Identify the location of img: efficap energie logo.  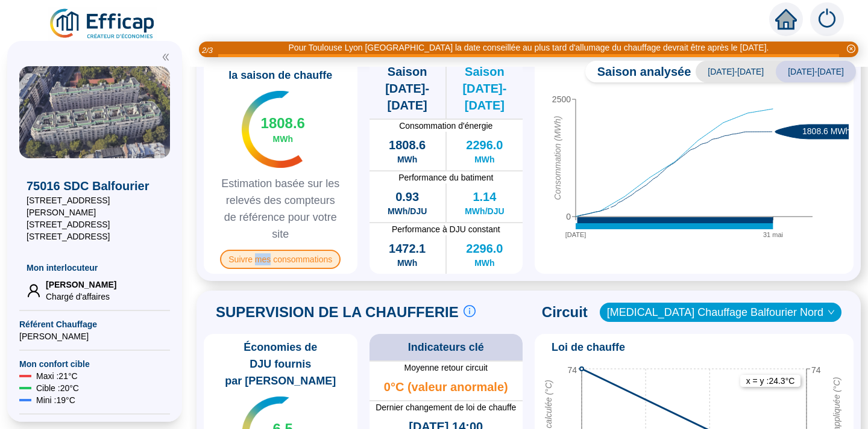
(103, 24).